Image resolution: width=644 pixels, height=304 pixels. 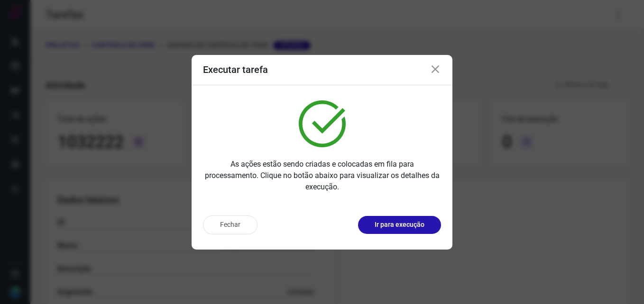 What do you see at coordinates (322, 176) in the screenshot?
I see `p: As ações estão sendo criadas e colocadas em fila para processamento. Clique no botão abaixo para ...` at bounding box center [322, 176].